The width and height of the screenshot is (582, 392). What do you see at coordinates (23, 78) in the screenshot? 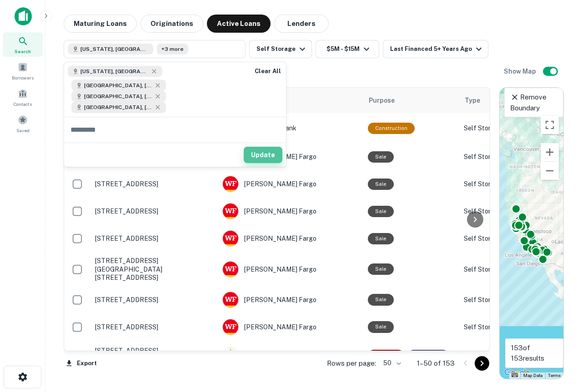
I see `span: Borrowers` at bounding box center [23, 78].